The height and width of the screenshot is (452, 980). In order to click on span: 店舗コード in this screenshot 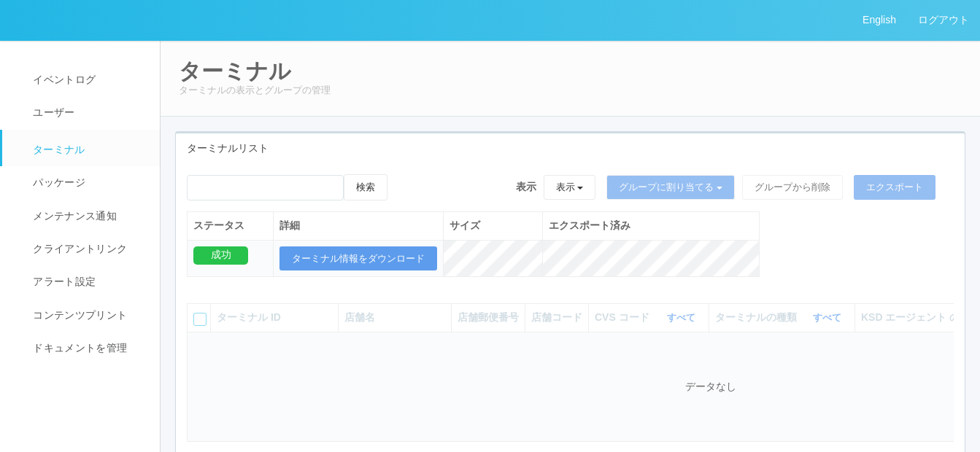, I will do `click(557, 318)`.